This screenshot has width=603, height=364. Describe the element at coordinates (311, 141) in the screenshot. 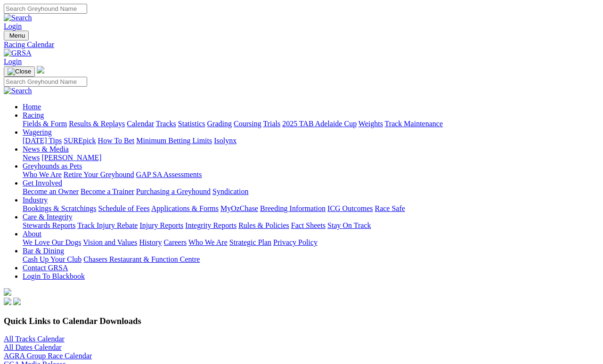

I see `div: Wagering` at that location.